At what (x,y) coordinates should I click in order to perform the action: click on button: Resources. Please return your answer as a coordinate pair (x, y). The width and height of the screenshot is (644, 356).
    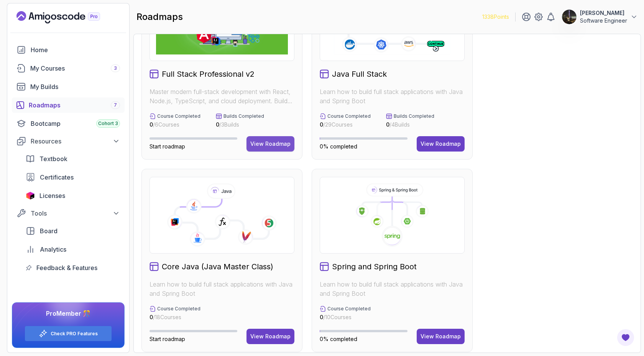
    Looking at the image, I should click on (68, 141).